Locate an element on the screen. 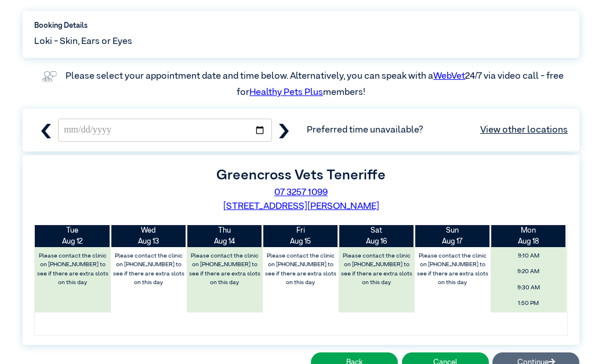 The image size is (602, 364). span: 9:30 AM is located at coordinates (529, 288).